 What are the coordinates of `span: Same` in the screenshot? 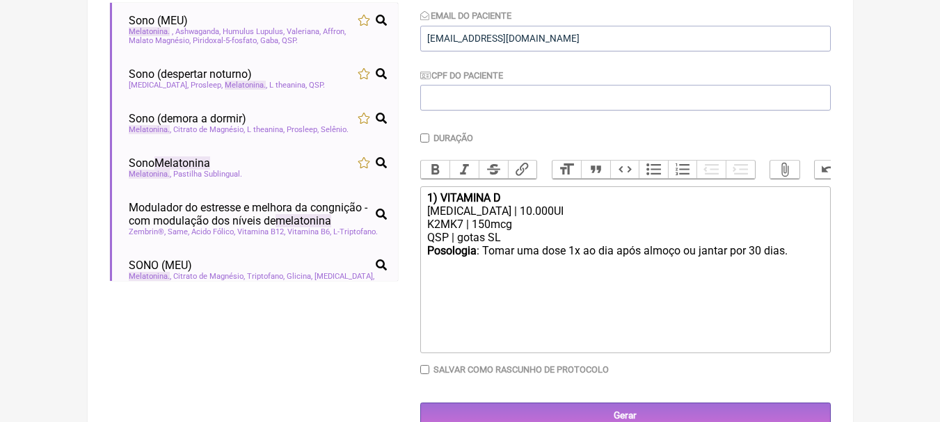 It's located at (178, 232).